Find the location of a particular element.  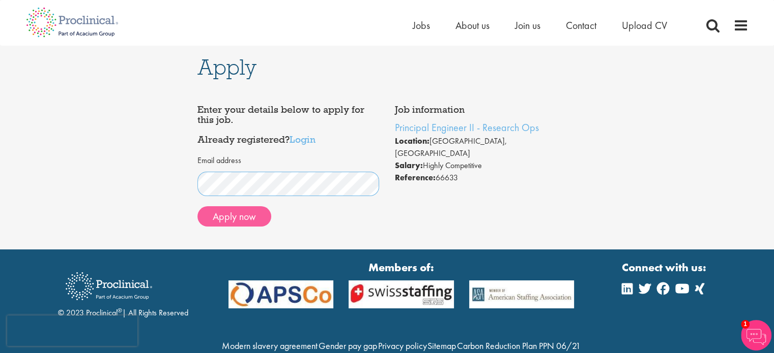

h4: Enter your details below to apply for this job. Already registered? is located at coordinates (288, 125).